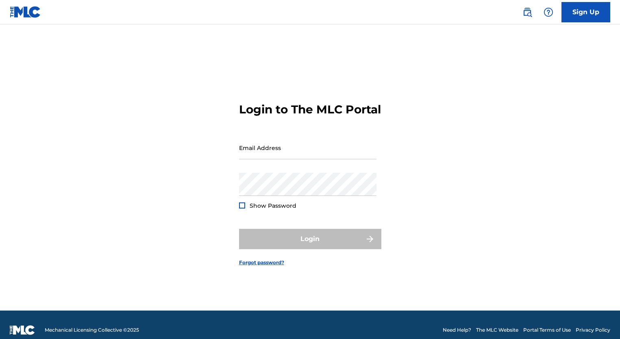 The height and width of the screenshot is (339, 620). I want to click on div: Help, so click(549, 12).